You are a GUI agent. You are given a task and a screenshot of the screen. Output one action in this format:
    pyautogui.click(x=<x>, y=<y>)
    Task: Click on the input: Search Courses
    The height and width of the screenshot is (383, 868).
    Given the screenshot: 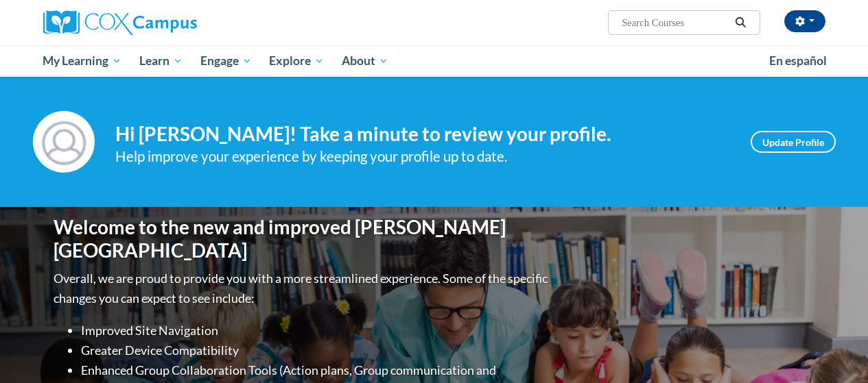 What is the action you would take?
    pyautogui.click(x=675, y=23)
    